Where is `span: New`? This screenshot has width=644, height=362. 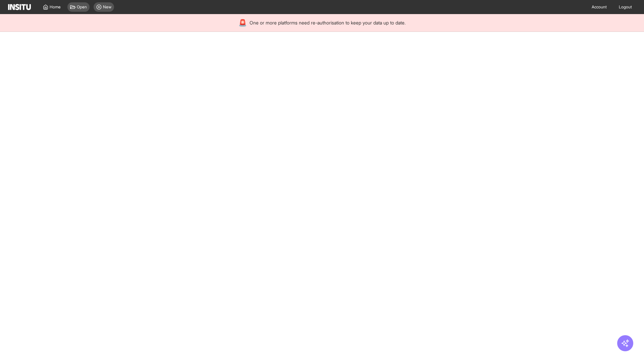 span: New is located at coordinates (107, 7).